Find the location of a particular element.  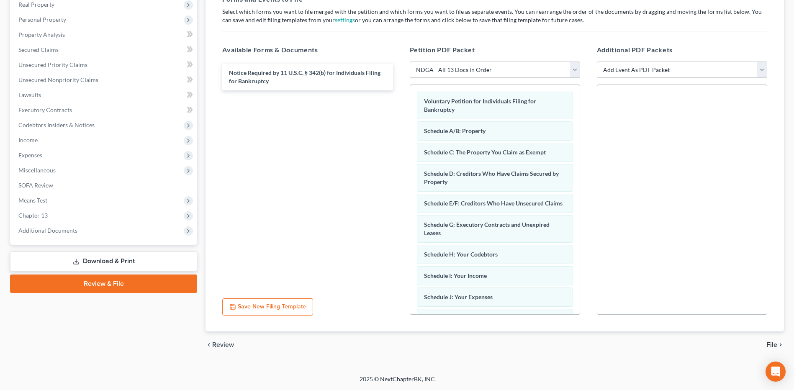

h5: Available Forms & Documents is located at coordinates (307, 50).